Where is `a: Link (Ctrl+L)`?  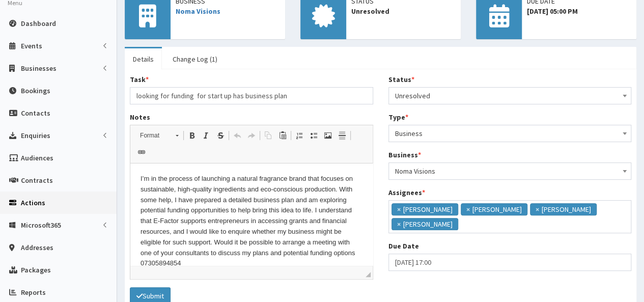 a: Link (Ctrl+L) is located at coordinates (141, 152).